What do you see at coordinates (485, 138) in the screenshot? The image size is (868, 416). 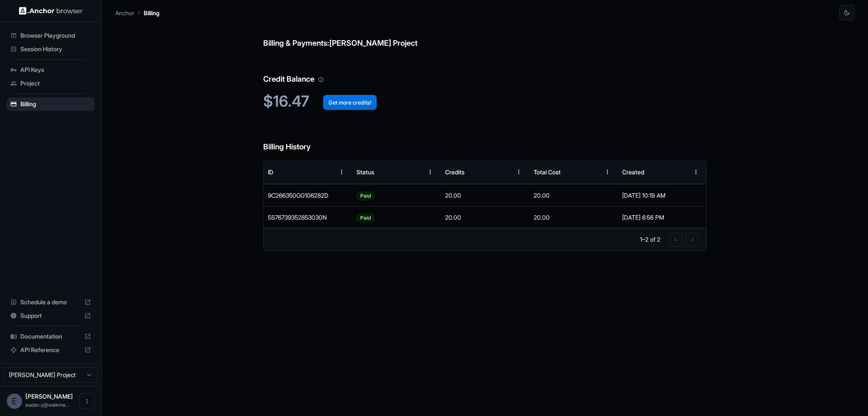 I see `h6: Billing History` at bounding box center [485, 138].